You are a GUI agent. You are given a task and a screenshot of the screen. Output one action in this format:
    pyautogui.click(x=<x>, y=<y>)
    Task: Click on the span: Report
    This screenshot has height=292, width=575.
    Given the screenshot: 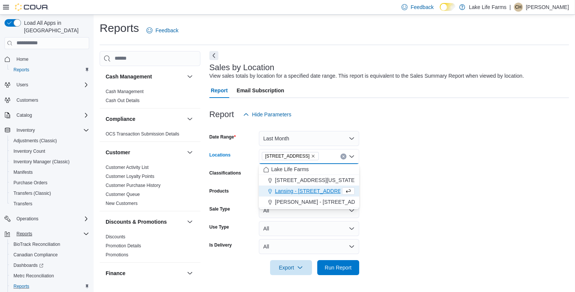 What is the action you would take?
    pyautogui.click(x=219, y=90)
    